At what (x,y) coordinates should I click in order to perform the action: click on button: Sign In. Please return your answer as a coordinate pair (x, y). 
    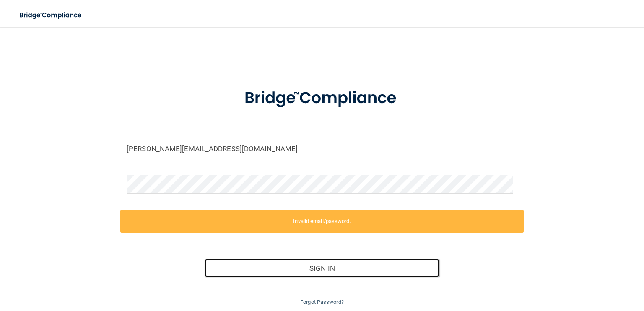
    Looking at the image, I should click on (322, 269).